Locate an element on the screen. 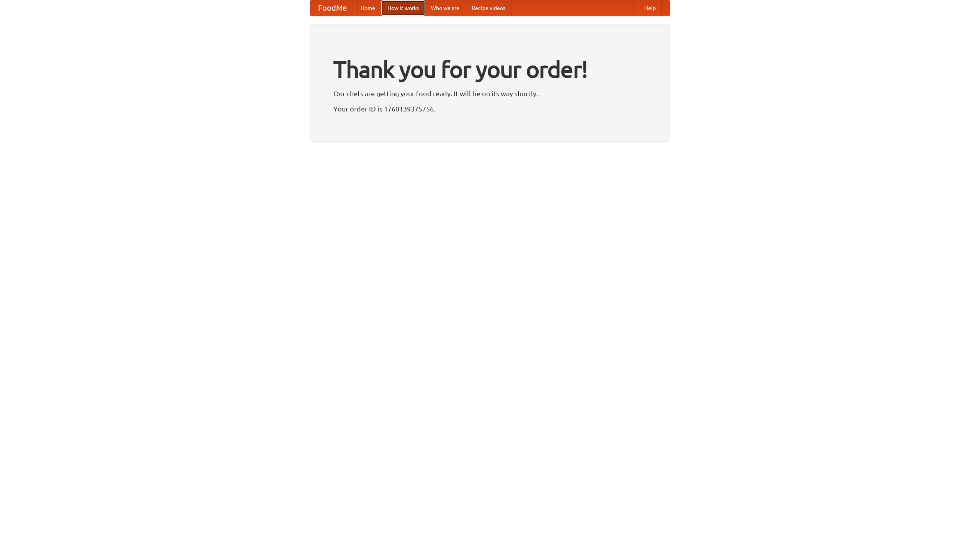 The height and width of the screenshot is (542, 980). p: Your order ID is 1760139375756. is located at coordinates (490, 109).